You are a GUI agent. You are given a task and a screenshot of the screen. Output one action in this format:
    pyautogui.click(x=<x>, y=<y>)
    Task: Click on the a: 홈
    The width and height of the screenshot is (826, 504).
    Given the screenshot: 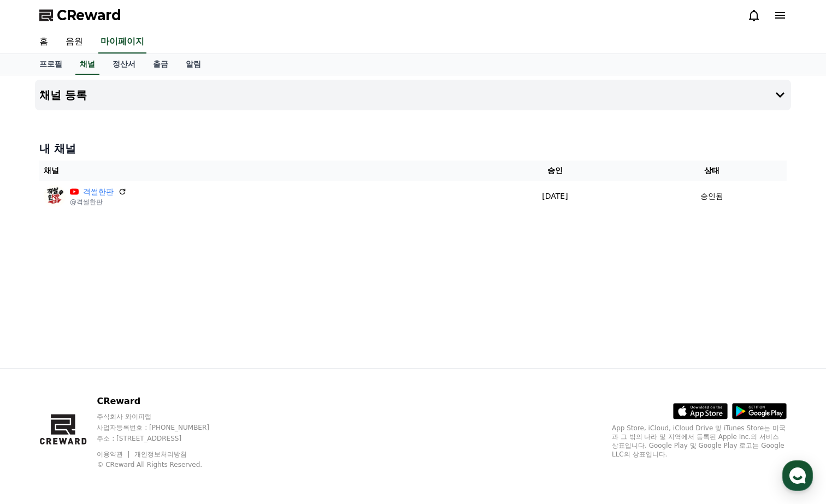 What is the action you would take?
    pyautogui.click(x=44, y=42)
    